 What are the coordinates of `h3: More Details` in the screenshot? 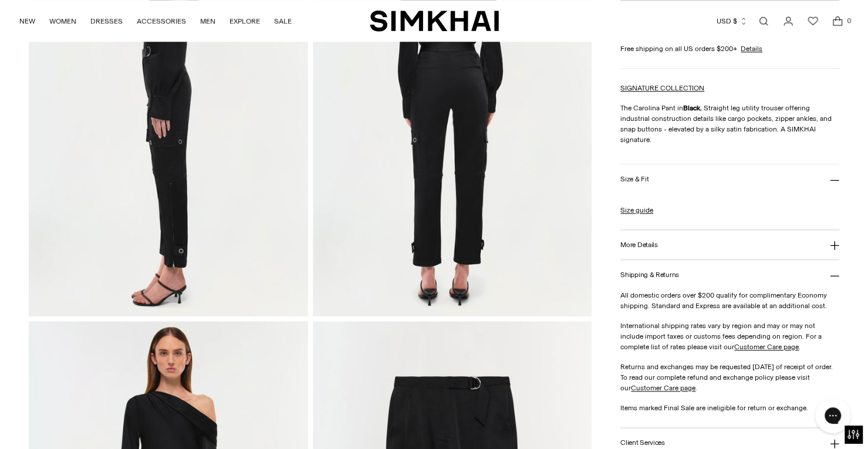 It's located at (639, 244).